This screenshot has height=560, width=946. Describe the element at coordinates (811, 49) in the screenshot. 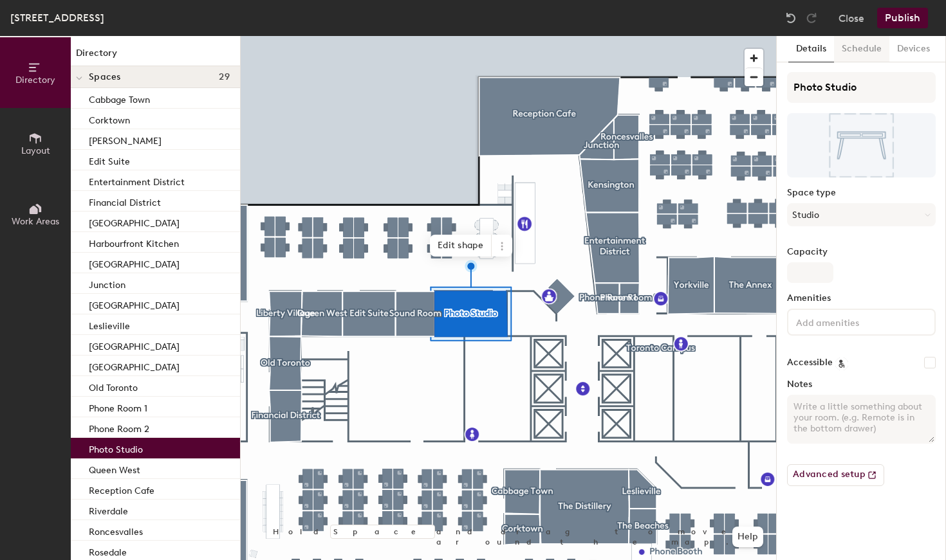

I see `button: Details` at that location.